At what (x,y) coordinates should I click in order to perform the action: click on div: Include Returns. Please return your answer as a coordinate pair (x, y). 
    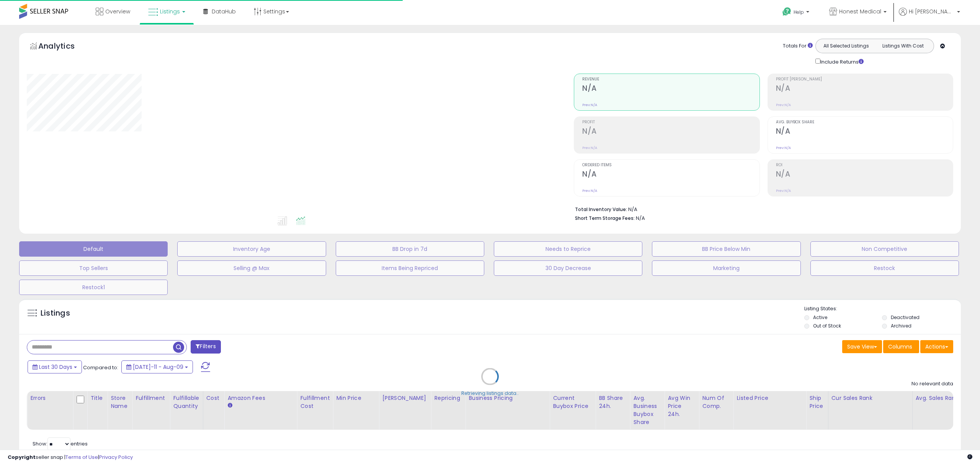
    Looking at the image, I should click on (841, 61).